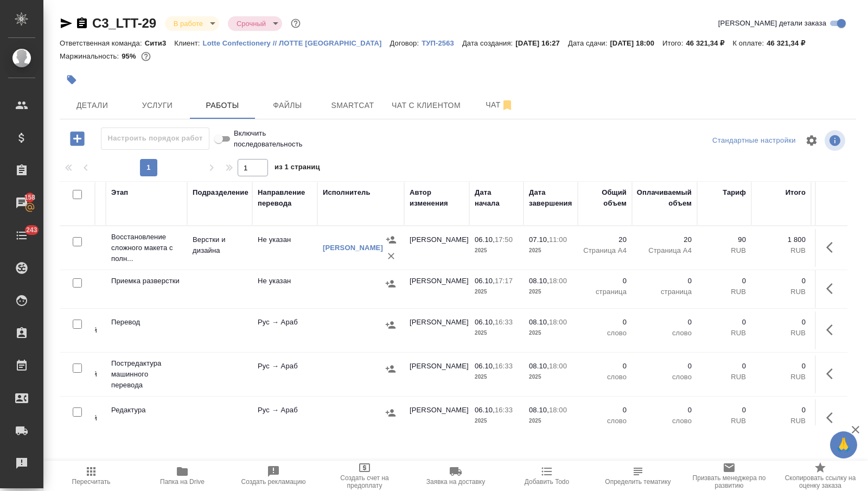 The width and height of the screenshot is (868, 491). Describe the element at coordinates (285, 198) in the screenshot. I see `div: Направление перевода` at that location.